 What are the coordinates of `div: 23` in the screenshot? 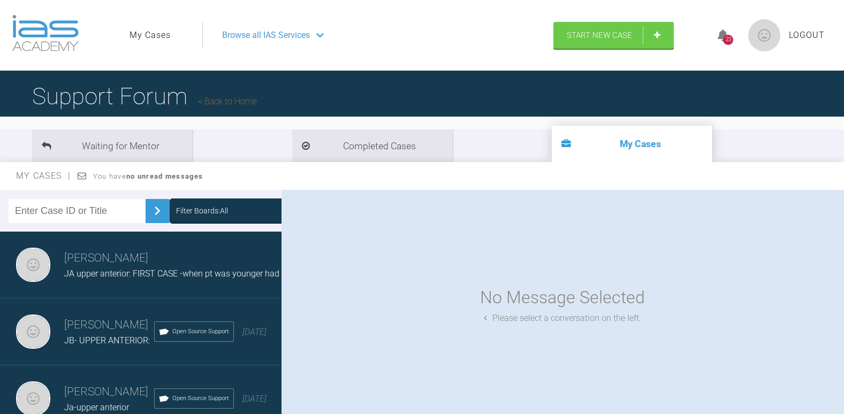 It's located at (728, 40).